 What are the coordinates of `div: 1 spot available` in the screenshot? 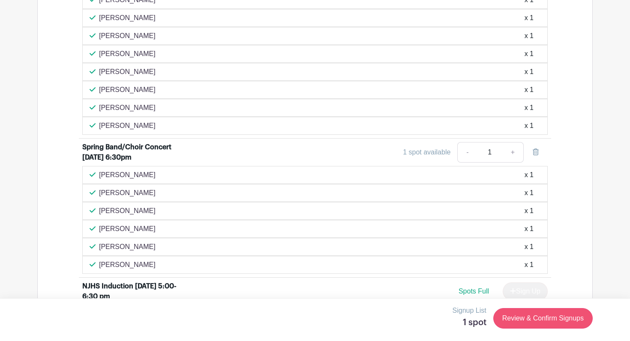 It's located at (426, 152).